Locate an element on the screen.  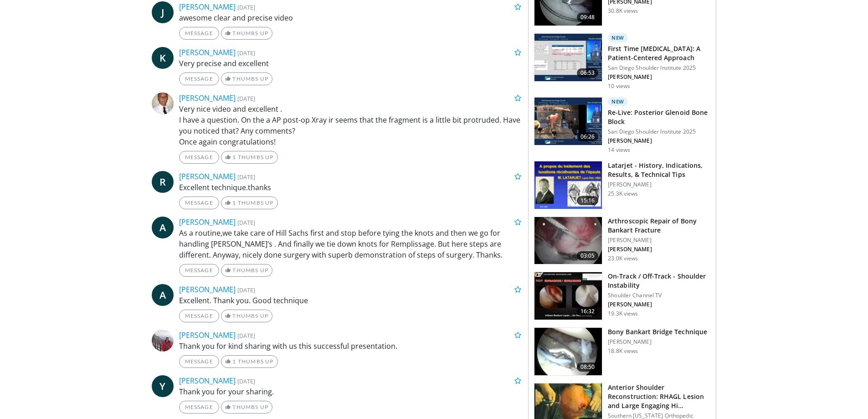
p: 19.3K views is located at coordinates (623, 314).